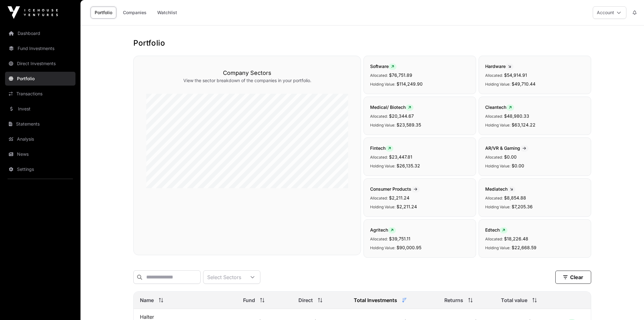 The height and width of the screenshot is (320, 644). I want to click on span: $7,205.36, so click(522, 206).